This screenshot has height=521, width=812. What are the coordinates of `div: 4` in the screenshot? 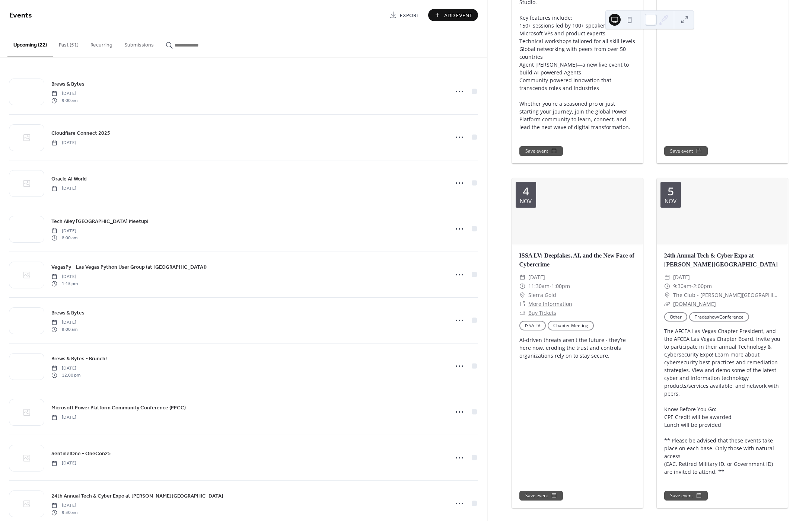 It's located at (526, 191).